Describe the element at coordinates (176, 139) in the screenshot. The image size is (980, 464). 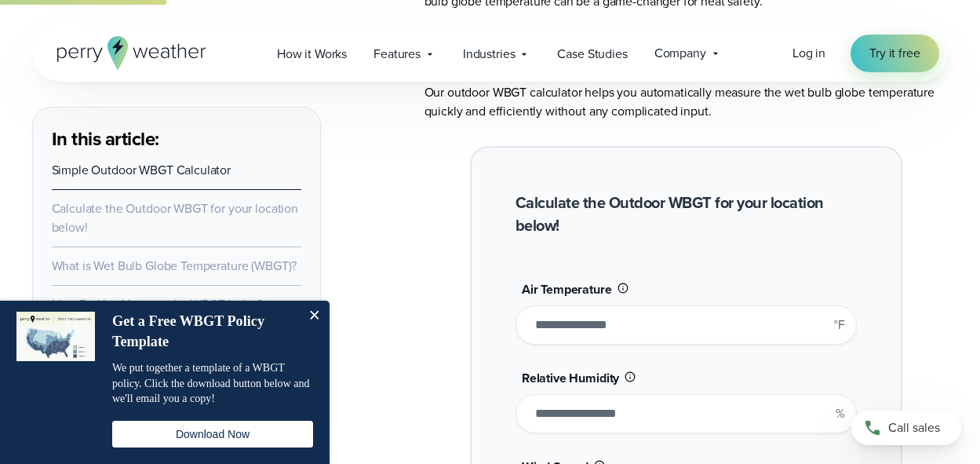
I see `h3: In this article:` at that location.